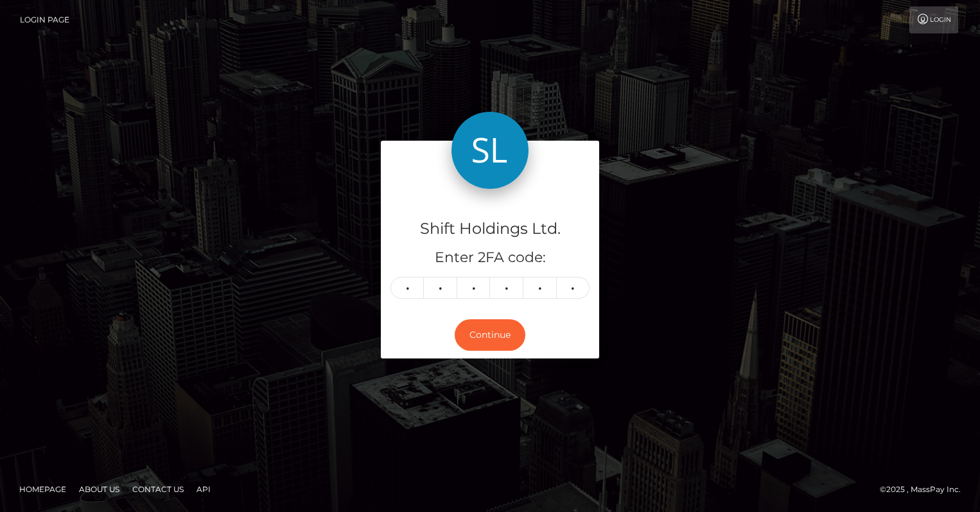 The height and width of the screenshot is (512, 980). What do you see at coordinates (490, 229) in the screenshot?
I see `h4: Shift Holdings Ltd.` at bounding box center [490, 229].